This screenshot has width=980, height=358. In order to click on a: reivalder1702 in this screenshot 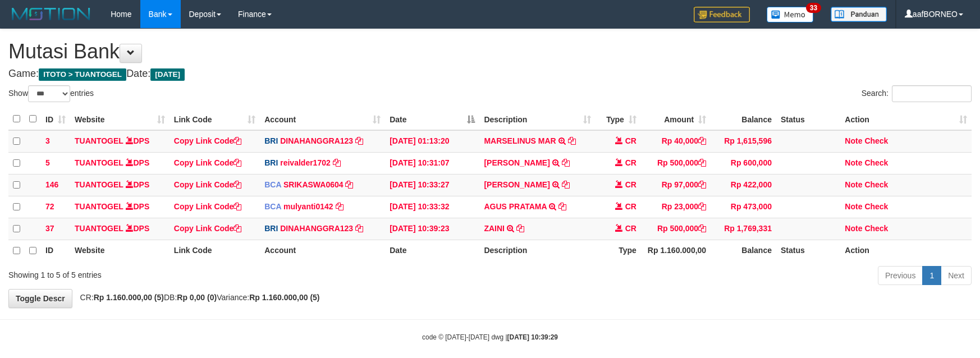, I will do `click(305, 162)`.